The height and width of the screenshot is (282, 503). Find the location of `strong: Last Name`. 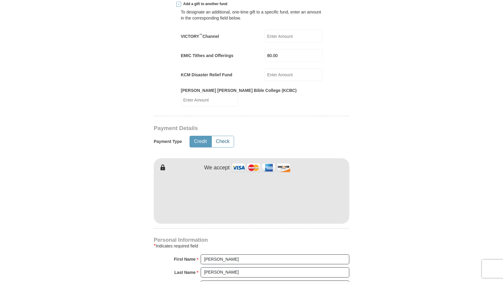

strong: Last Name is located at coordinates (185, 273).